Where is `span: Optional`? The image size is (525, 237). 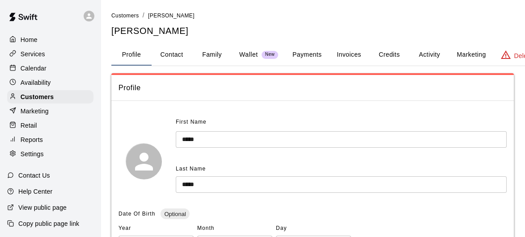
span: Optional is located at coordinates (175, 214).